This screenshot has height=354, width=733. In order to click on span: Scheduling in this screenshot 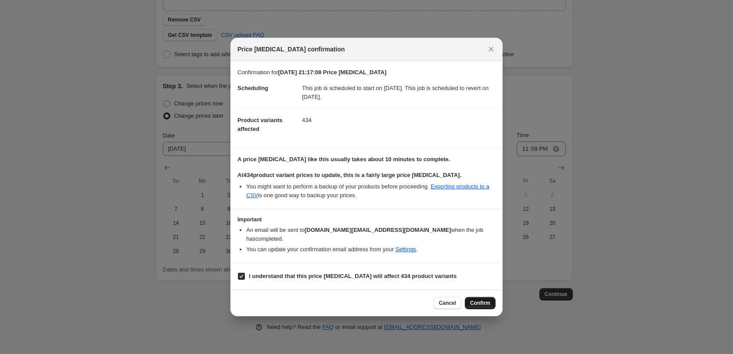, I will do `click(253, 88)`.